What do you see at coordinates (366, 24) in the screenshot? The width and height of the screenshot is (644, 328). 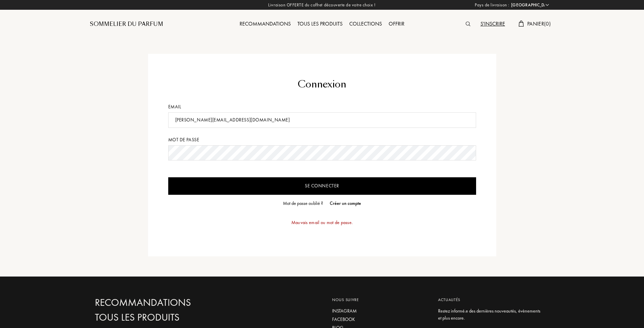 I see `div: Collections` at bounding box center [366, 24].